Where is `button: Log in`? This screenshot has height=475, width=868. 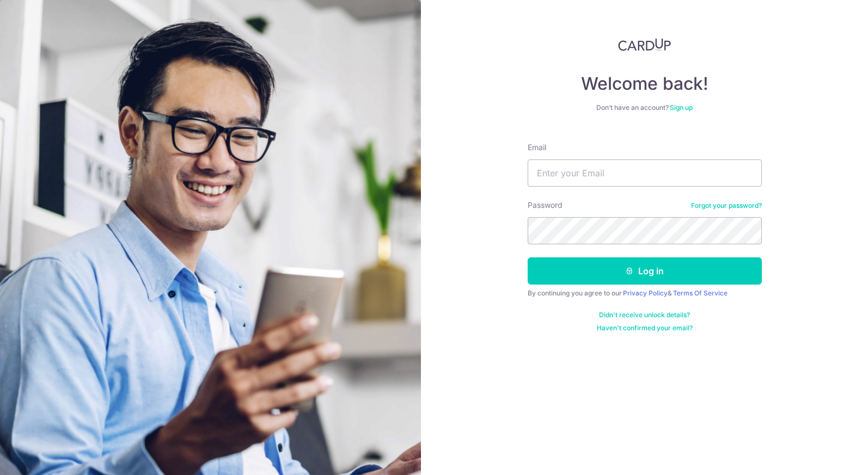
button: Log in is located at coordinates (645, 271).